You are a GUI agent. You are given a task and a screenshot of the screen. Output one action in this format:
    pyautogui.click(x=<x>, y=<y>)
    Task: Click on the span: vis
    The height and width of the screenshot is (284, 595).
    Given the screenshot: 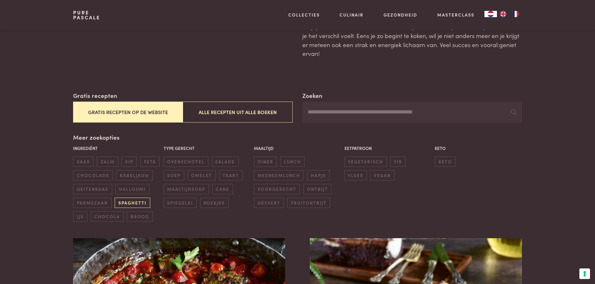 What is the action you would take?
    pyautogui.click(x=398, y=162)
    